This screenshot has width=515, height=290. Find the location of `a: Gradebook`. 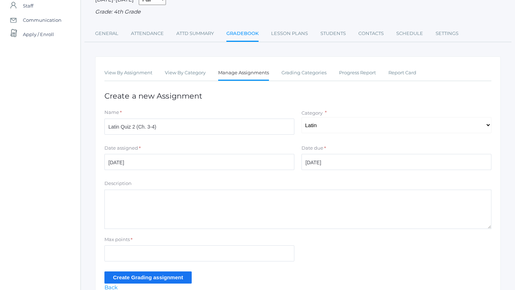

a: Gradebook is located at coordinates (242, 34).